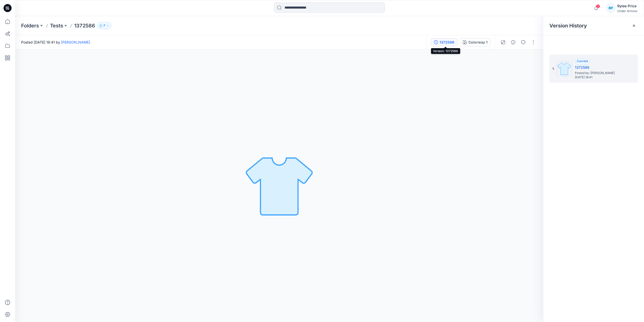 The image size is (644, 322). I want to click on div: Colorway 1, so click(478, 42).